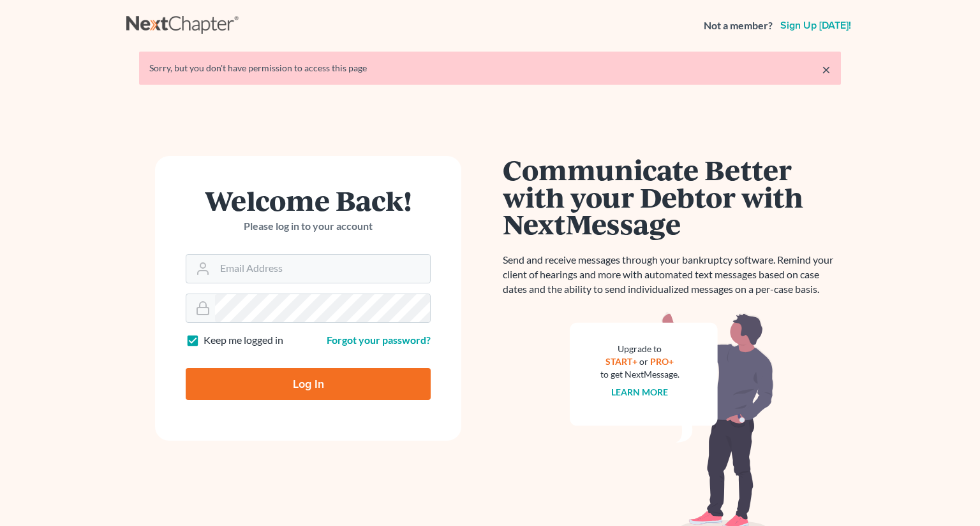  Describe the element at coordinates (378, 340) in the screenshot. I see `a: Forgot your password?` at that location.